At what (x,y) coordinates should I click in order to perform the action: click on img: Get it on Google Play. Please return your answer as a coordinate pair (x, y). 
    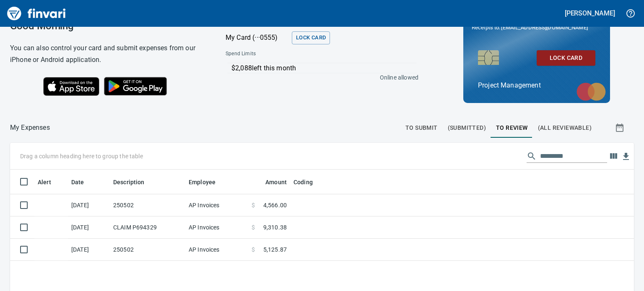
    Looking at the image, I should click on (135, 86).